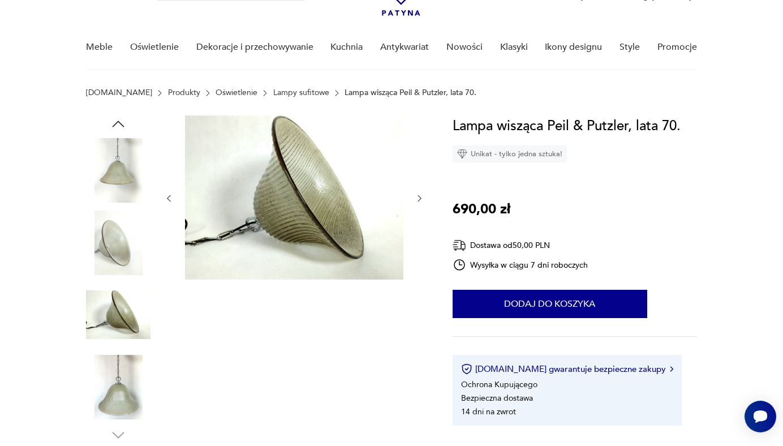 This screenshot has width=783, height=446. What do you see at coordinates (496, 398) in the screenshot?
I see `li: Bezpieczna dostawa` at bounding box center [496, 398].